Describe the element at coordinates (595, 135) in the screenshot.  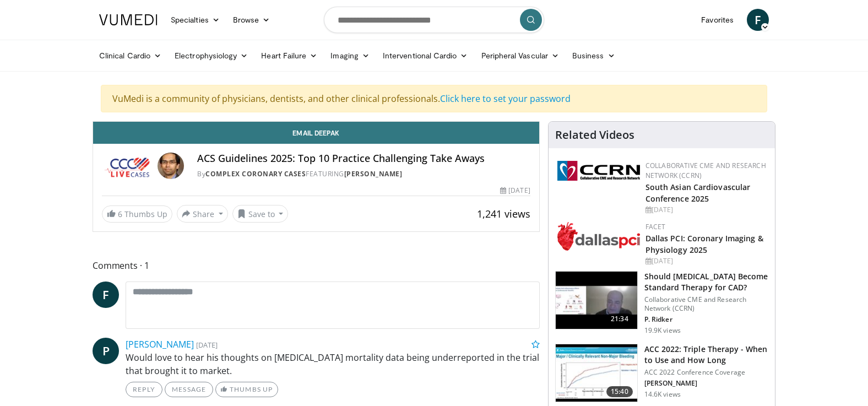
I see `h4: Related Videos` at that location.